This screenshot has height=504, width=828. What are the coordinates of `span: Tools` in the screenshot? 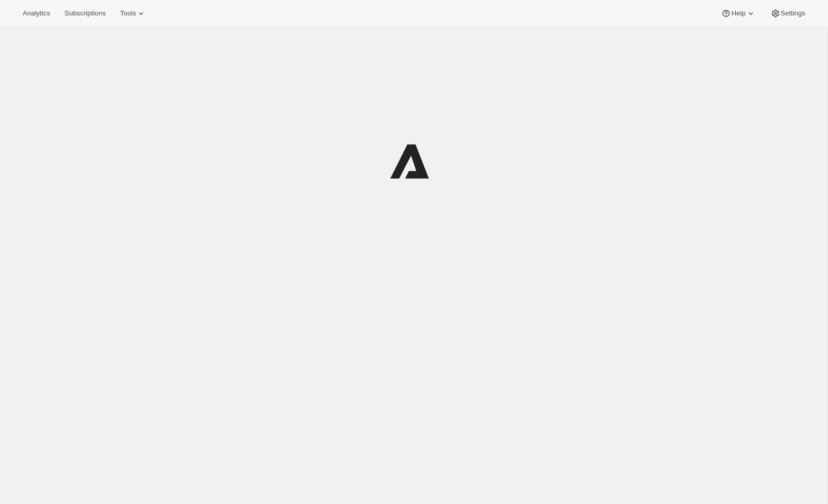 It's located at (128, 13).